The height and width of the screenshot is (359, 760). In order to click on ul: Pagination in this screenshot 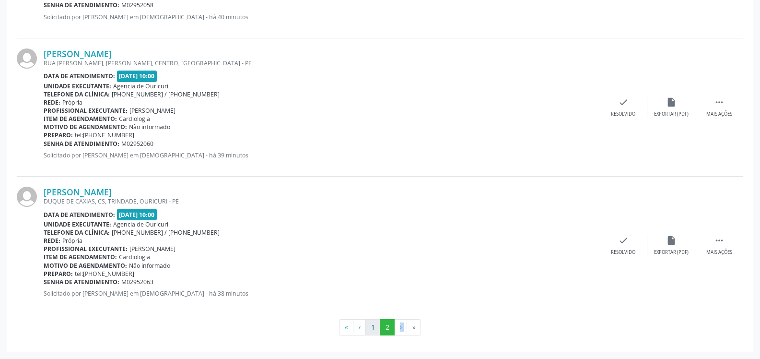, I will do `click(380, 327)`.